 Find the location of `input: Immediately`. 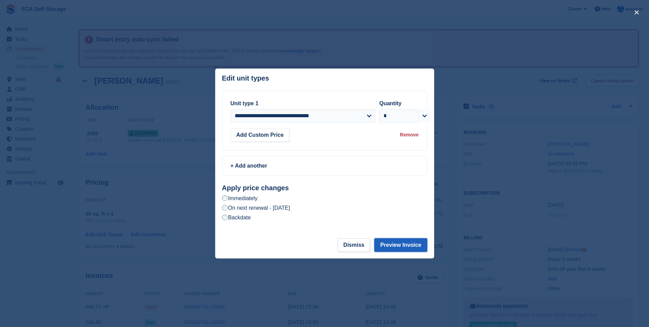

input: Immediately is located at coordinates (225, 198).